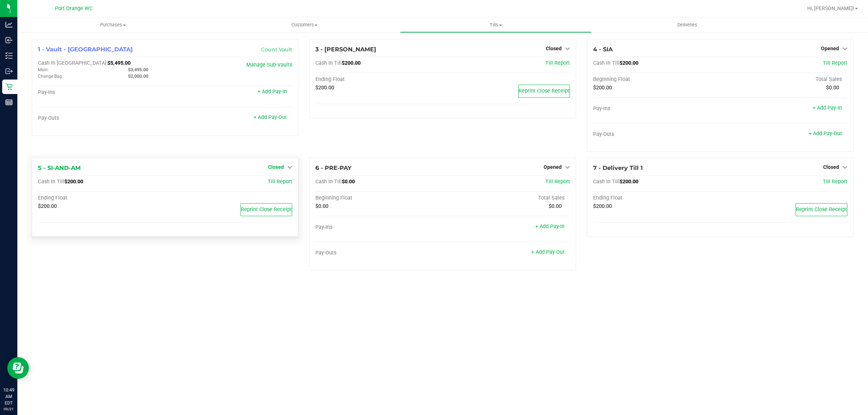 This screenshot has width=868, height=415. Describe the element at coordinates (687, 25) in the screenshot. I see `span: Deliveries` at that location.